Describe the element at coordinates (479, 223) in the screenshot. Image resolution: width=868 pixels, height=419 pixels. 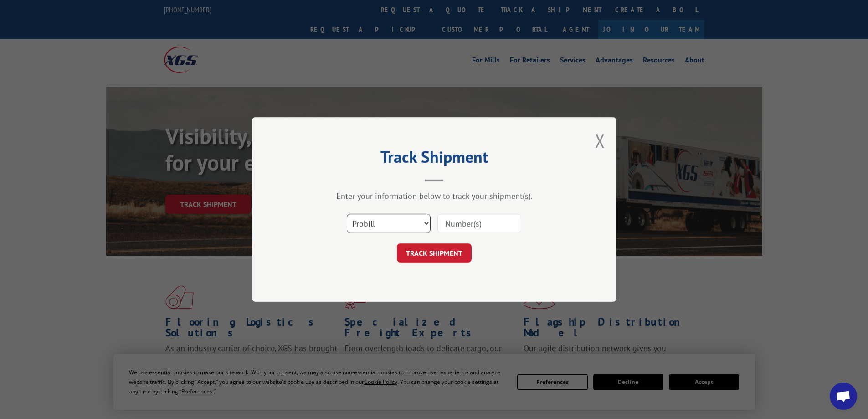
I see `input: Number(s)` at that location.